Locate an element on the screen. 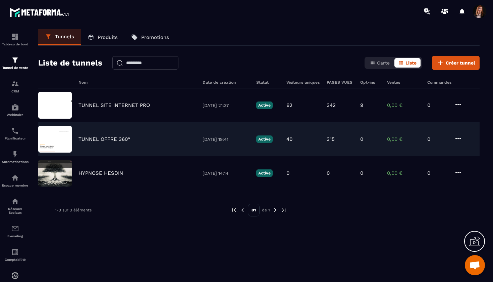 This screenshot has height=282, width=493. p: E-mailing is located at coordinates (15, 236).